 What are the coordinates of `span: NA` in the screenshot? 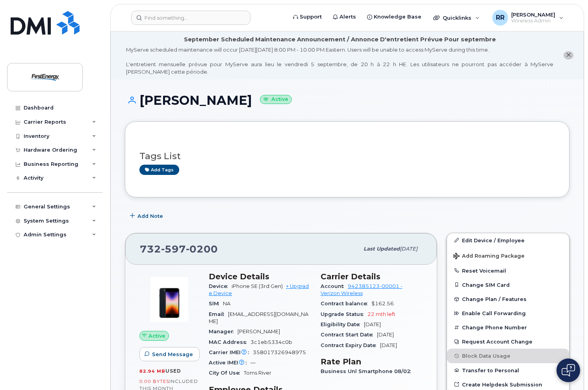 It's located at (227, 303).